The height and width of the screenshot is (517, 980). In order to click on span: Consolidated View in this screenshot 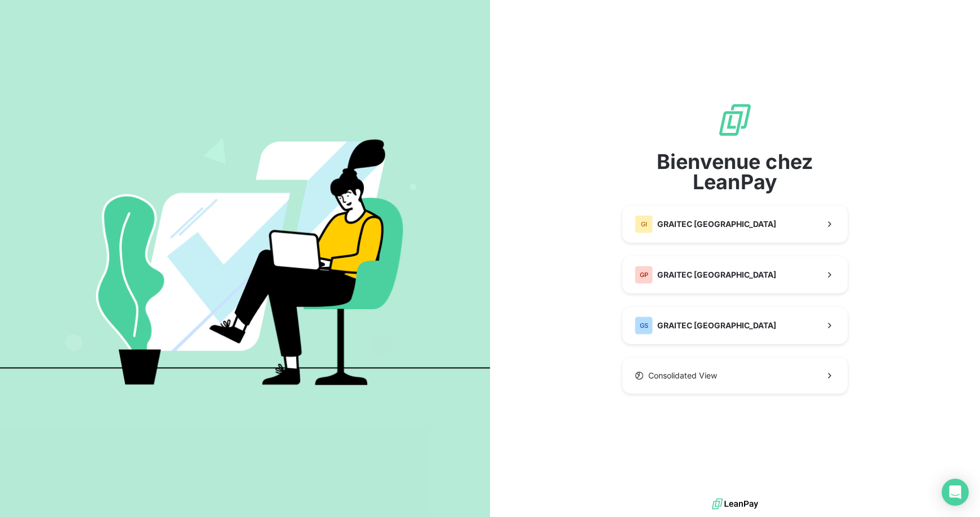, I will do `click(682, 376)`.